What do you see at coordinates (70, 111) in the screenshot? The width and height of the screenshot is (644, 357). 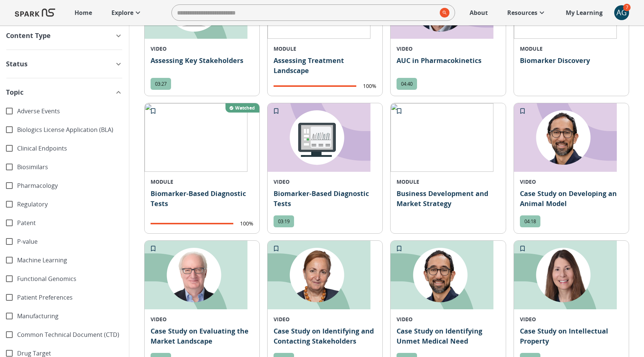 I see `span: Adverse Events` at bounding box center [70, 111].